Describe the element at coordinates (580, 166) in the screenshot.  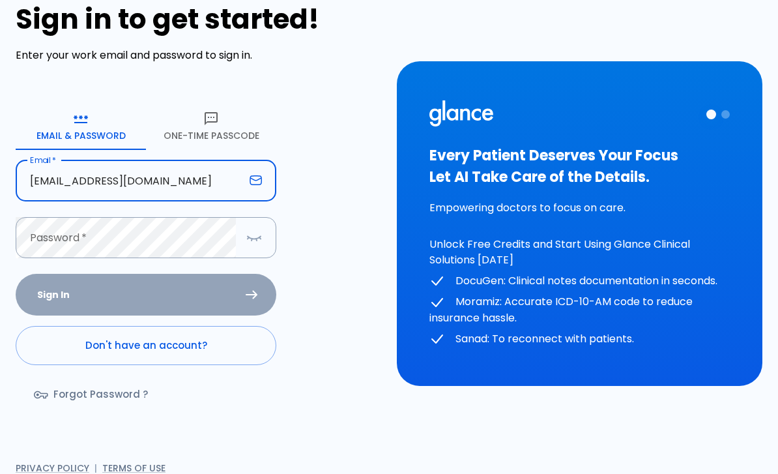
I see `h3: Every Patient Deserves Your Focus Let AI Take Care of the Details.` at that location.